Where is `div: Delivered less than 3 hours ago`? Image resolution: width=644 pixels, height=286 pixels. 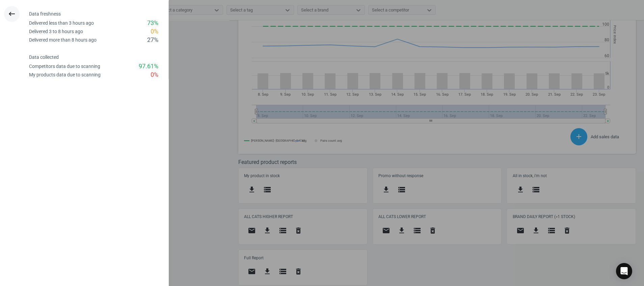 div: Delivered less than 3 hours ago is located at coordinates (62, 23).